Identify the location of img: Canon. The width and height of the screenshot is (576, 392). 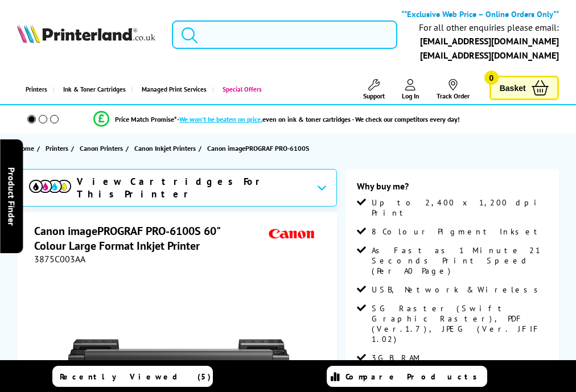
(292, 234).